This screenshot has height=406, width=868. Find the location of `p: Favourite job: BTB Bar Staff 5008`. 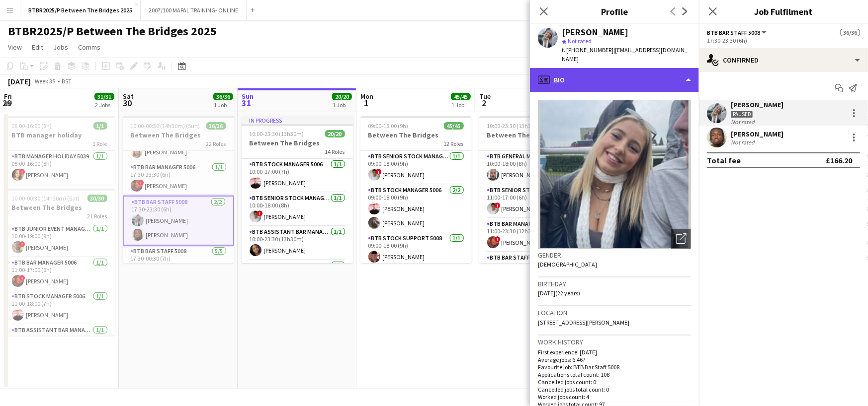

p: Favourite job: BTB Bar Staff 5008 is located at coordinates (615, 367).